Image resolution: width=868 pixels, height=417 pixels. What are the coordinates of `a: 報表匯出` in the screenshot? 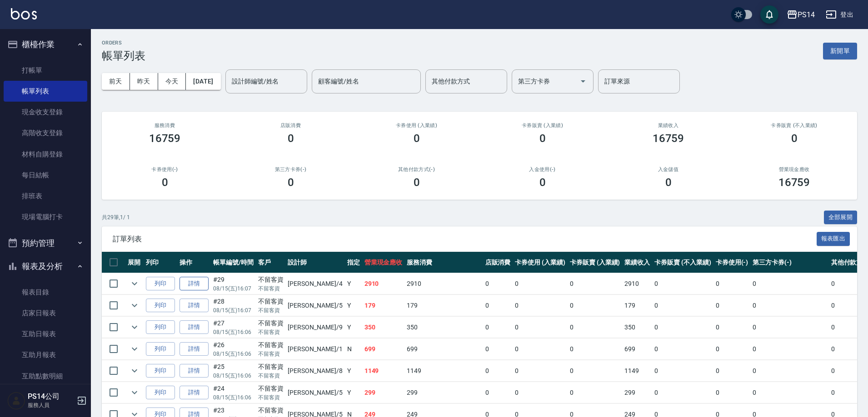 It's located at (833, 238).